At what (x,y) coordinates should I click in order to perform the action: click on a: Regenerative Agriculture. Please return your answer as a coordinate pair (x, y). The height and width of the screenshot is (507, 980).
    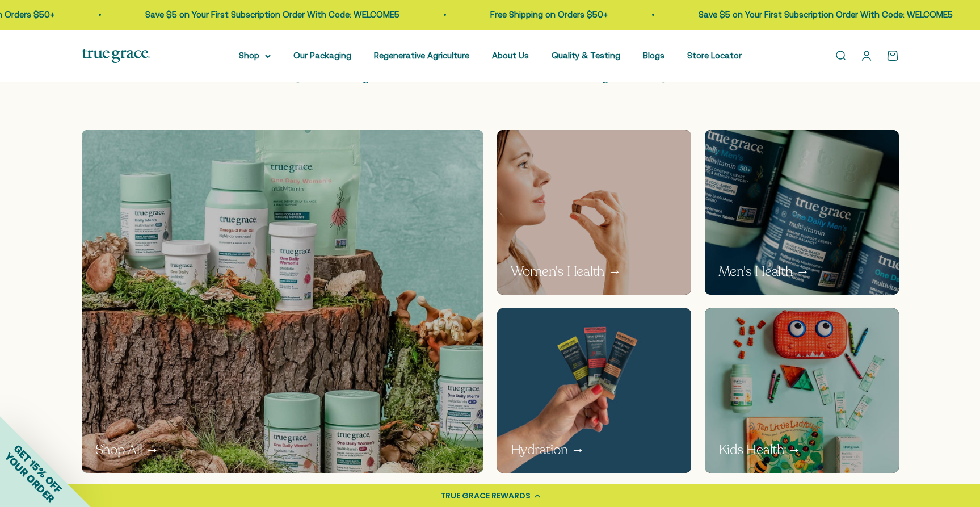
    Looking at the image, I should click on (421, 55).